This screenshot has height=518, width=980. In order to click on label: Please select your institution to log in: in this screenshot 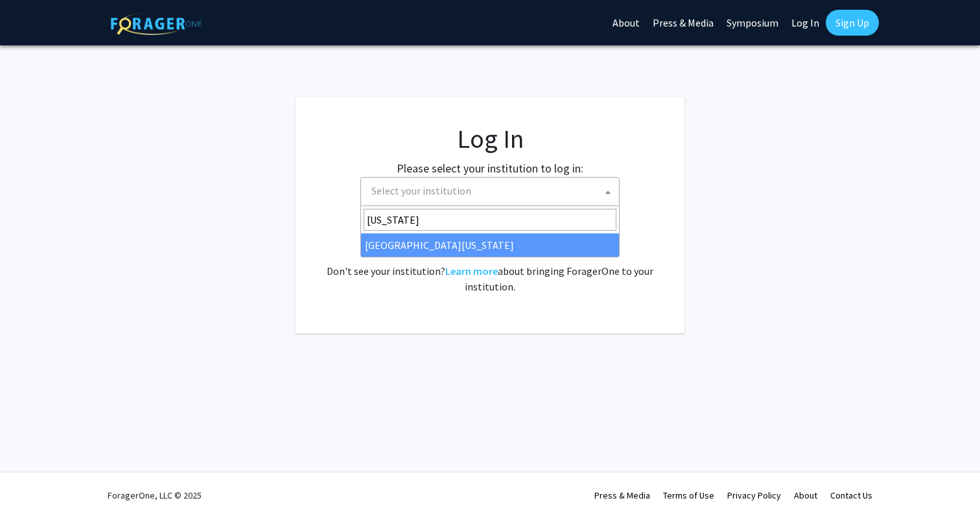, I will do `click(490, 168)`.